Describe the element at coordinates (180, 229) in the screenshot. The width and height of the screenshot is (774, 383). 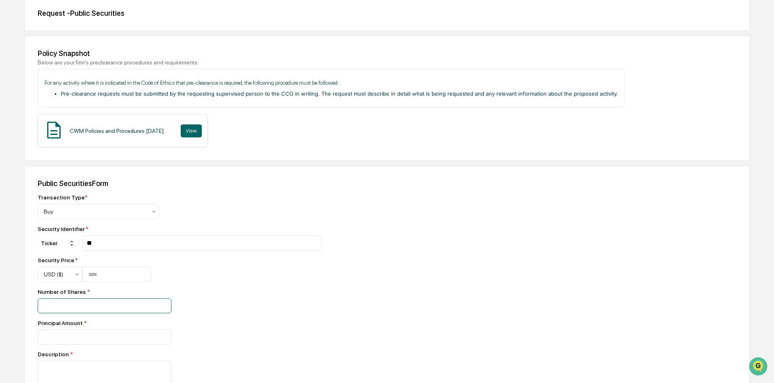
I see `div: Security Identifier` at that location.